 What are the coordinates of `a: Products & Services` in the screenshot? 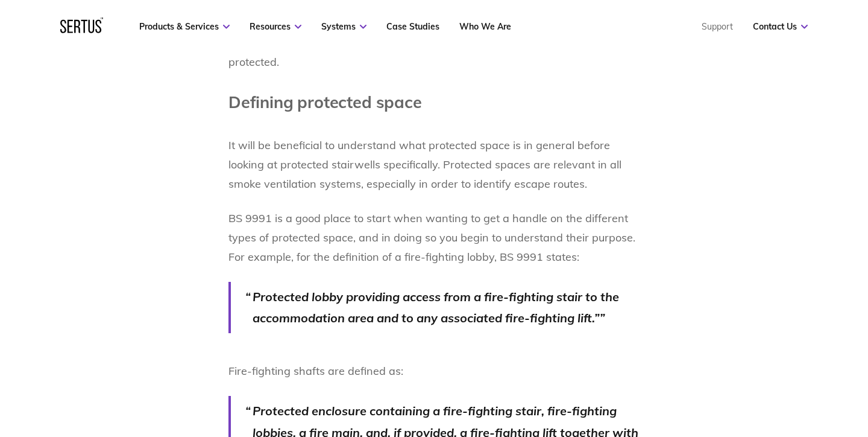 It's located at (184, 26).